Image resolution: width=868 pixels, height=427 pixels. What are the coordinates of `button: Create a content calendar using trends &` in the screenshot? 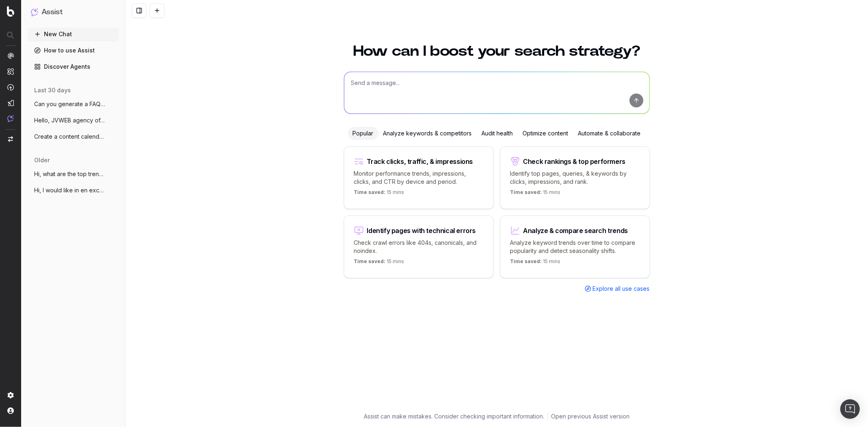 It's located at (73, 136).